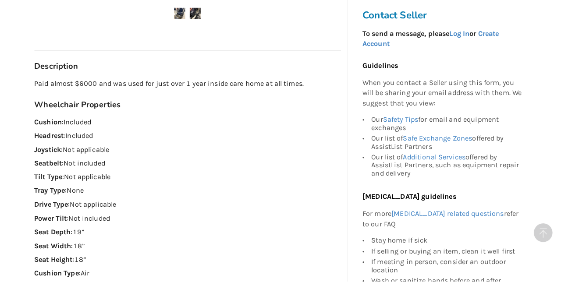 Image resolution: width=561 pixels, height=282 pixels. Describe the element at coordinates (57, 274) in the screenshot. I see `strong: Cushion Type` at that location.